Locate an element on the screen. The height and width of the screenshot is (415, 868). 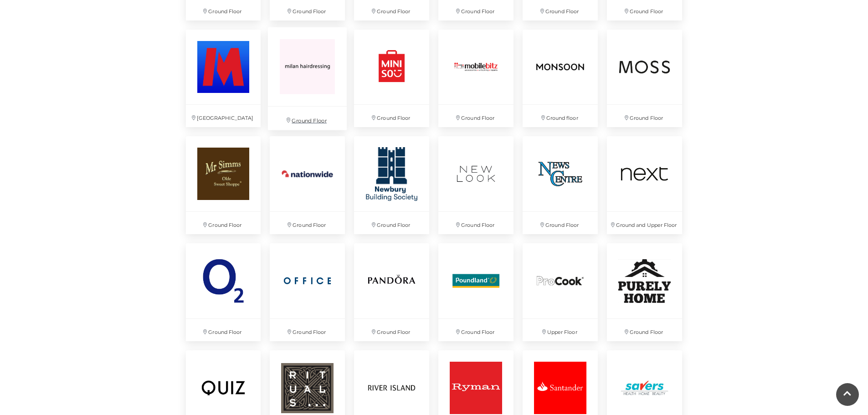
a: Ground floor is located at coordinates (560, 78).